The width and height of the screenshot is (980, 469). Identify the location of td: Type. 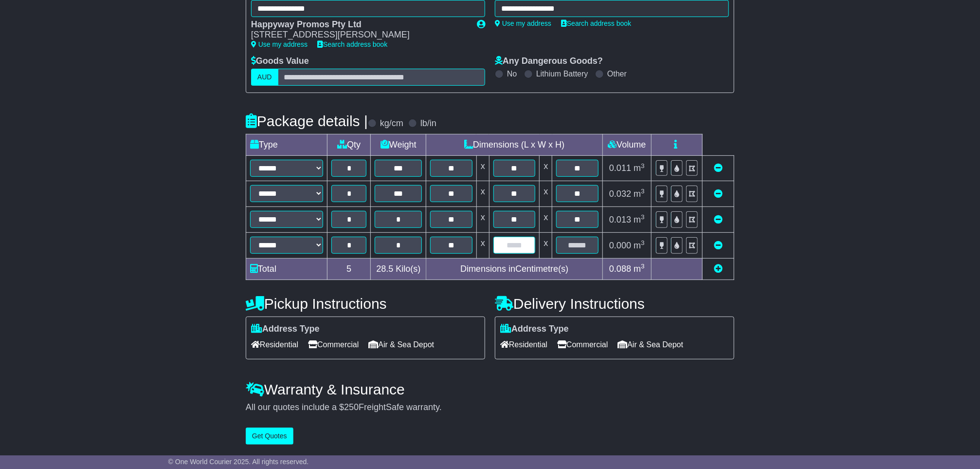
(287, 145).